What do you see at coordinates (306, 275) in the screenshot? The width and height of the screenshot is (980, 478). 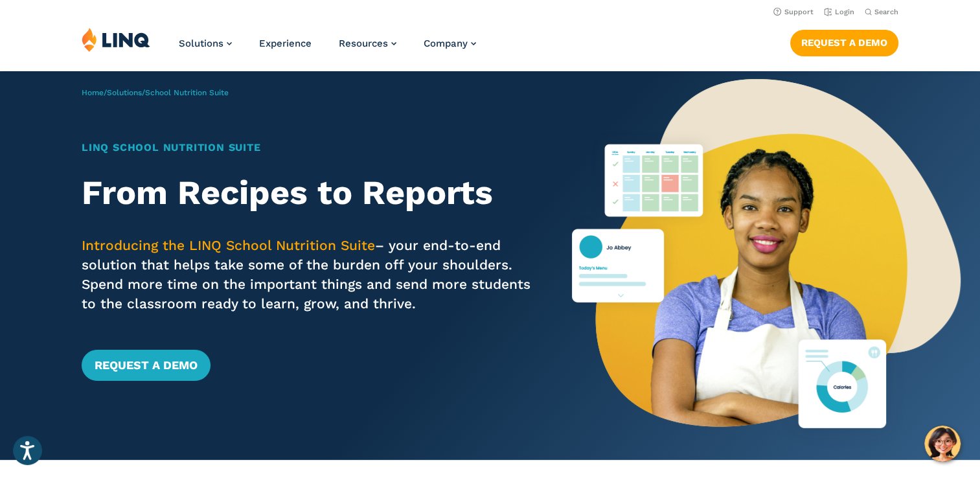 I see `p: – your end-to-end solution that helps take some of the burden off your shoulders. Spend more time...` at bounding box center [306, 275].